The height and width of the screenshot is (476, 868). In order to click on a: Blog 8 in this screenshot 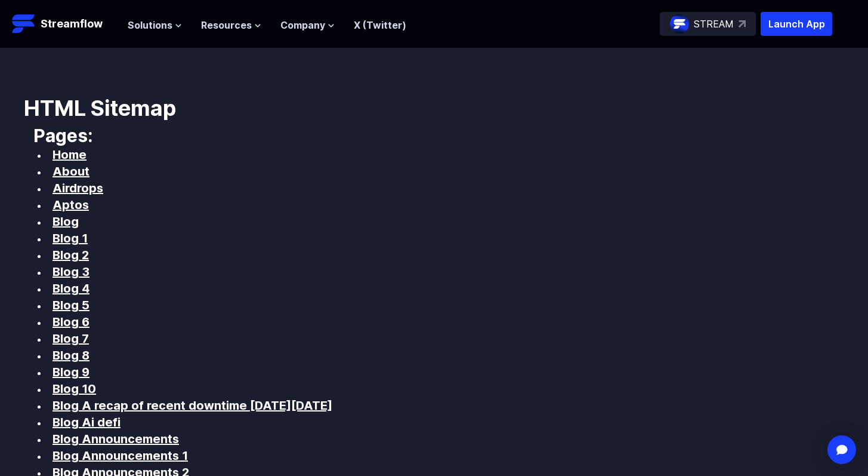, I will do `click(69, 355)`.